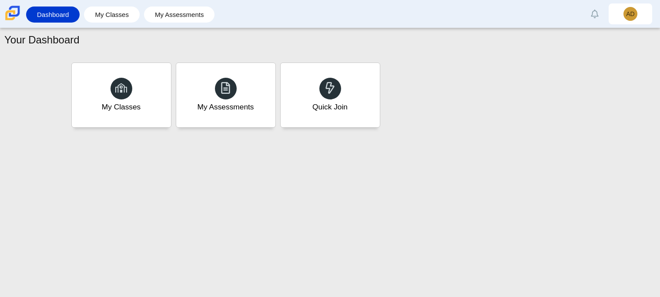  What do you see at coordinates (226, 107) in the screenshot?
I see `div: My Assessments` at bounding box center [226, 107].